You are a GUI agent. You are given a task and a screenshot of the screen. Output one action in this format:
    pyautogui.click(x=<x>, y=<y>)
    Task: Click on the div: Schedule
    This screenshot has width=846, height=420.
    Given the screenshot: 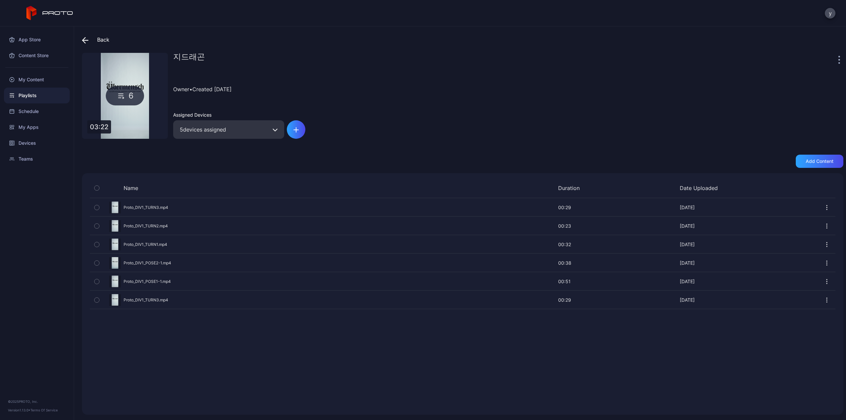 What is the action you would take?
    pyautogui.click(x=37, y=111)
    